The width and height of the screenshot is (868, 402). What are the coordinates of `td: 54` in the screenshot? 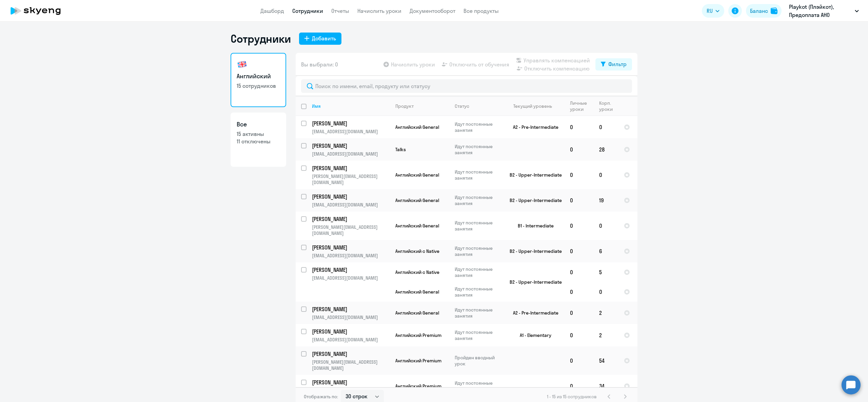 It's located at (606, 360).